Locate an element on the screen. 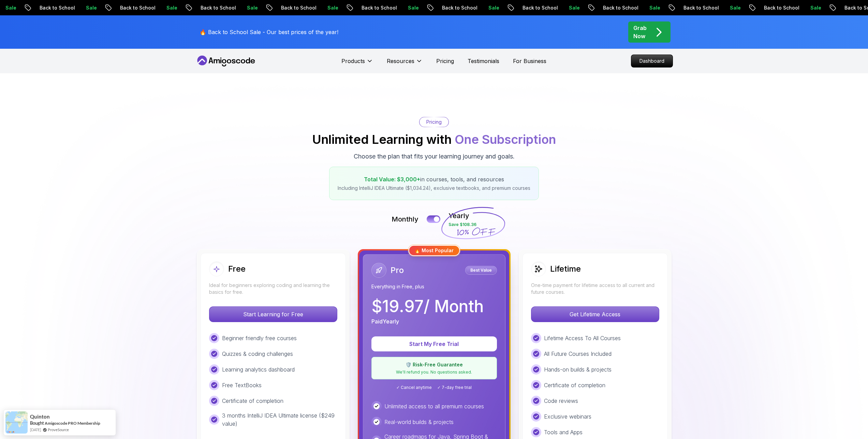  p: Best Value is located at coordinates (481, 271).